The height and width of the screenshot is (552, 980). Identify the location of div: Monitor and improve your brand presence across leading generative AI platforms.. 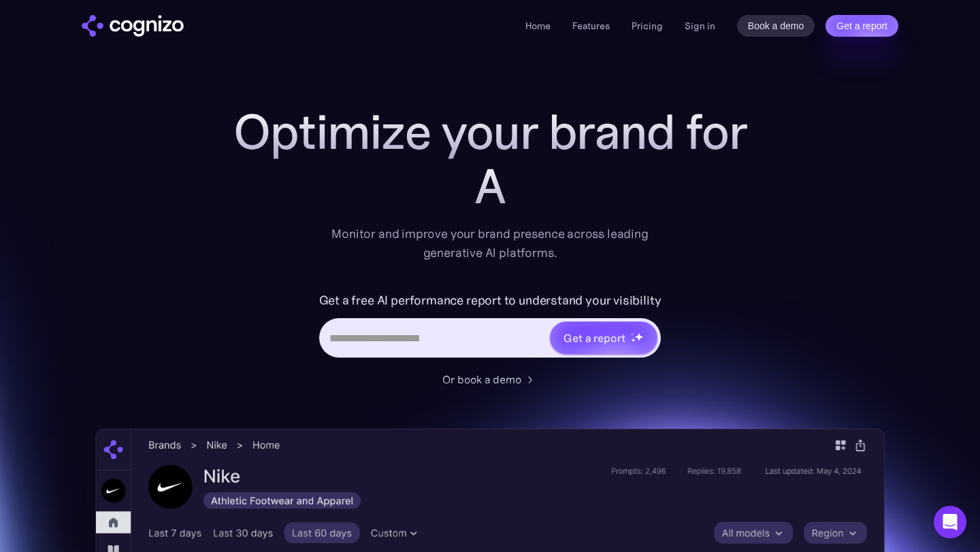
(490, 244).